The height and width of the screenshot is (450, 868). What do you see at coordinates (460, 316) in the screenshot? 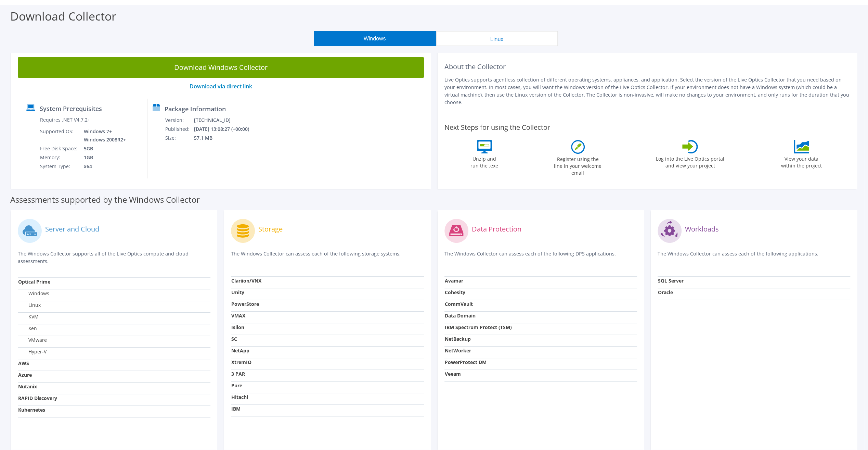
I see `strong: Data Domain` at bounding box center [460, 316].